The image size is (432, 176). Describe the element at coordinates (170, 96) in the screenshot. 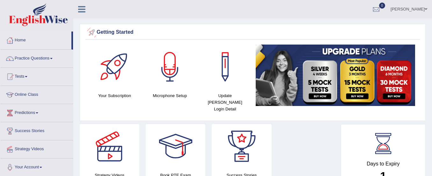

I see `h4: Microphone Setup` at that location.